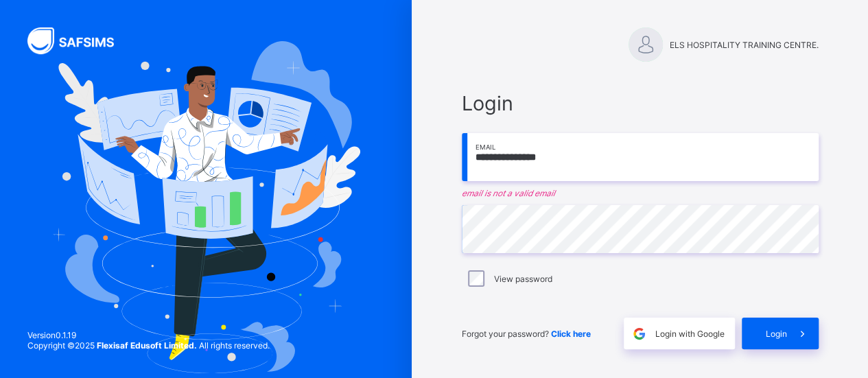 The height and width of the screenshot is (378, 868). What do you see at coordinates (639, 334) in the screenshot?
I see `img: google.396cfc9801f0270233282035f929180a.svg` at bounding box center [639, 334].